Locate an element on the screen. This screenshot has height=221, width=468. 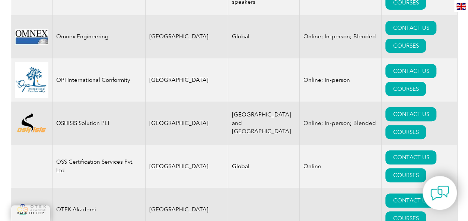
img: en is located at coordinates (461, 6).